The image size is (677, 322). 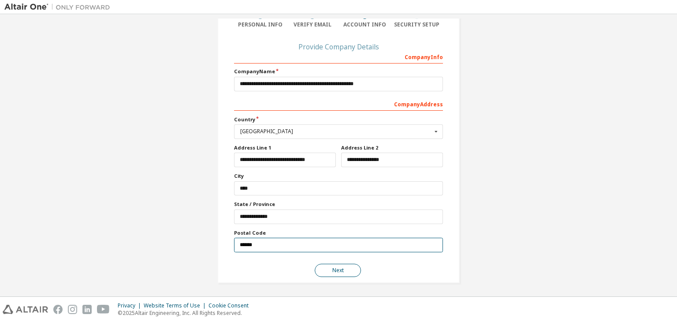 What do you see at coordinates (131, 306) in the screenshot?
I see `div: Privacy` at bounding box center [131, 306].